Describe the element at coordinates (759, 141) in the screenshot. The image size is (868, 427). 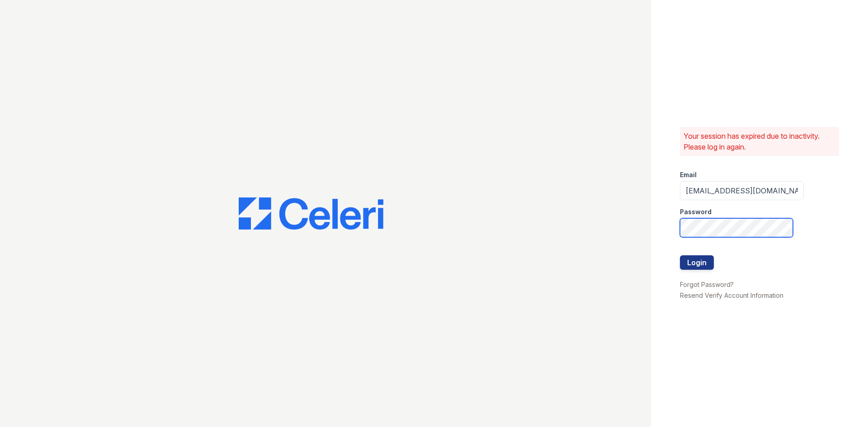
I see `p: Your session has expired due to inactivity. Please log in again.` at that location.